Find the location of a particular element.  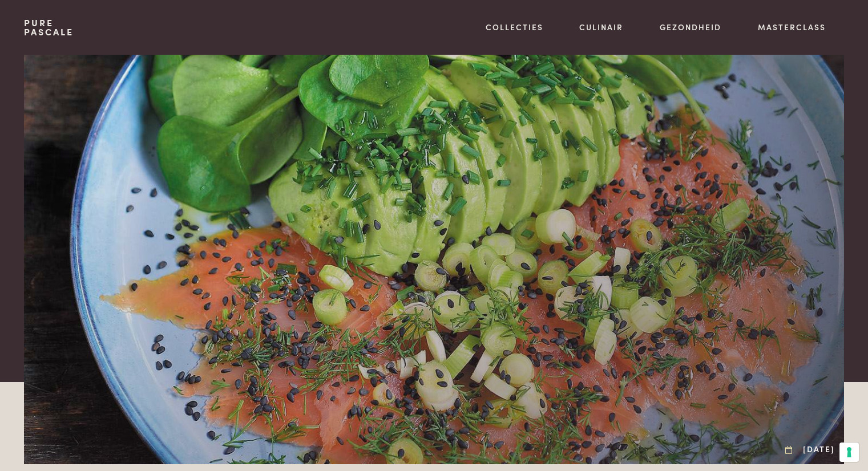

a: Collecties is located at coordinates (514, 27).